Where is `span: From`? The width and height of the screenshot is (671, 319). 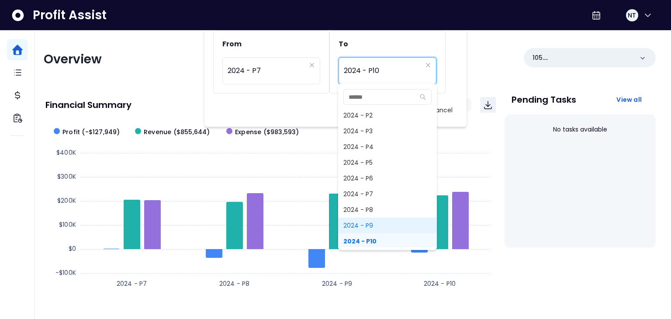 span: From is located at coordinates (232, 44).